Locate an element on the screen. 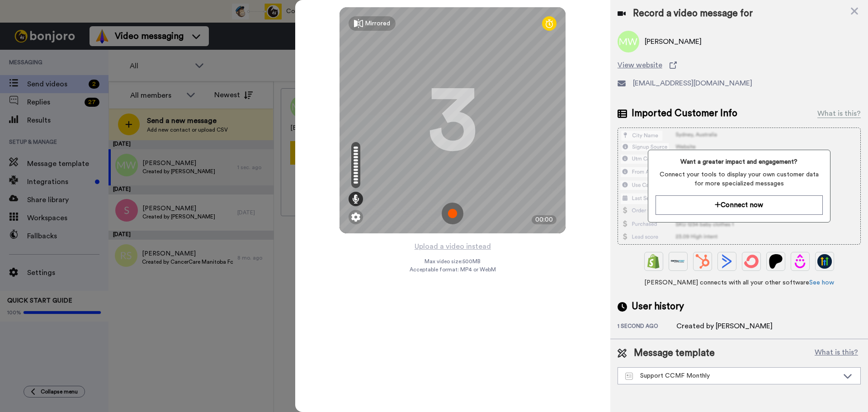 This screenshot has width=868, height=412. img: Hubspot is located at coordinates (702, 261).